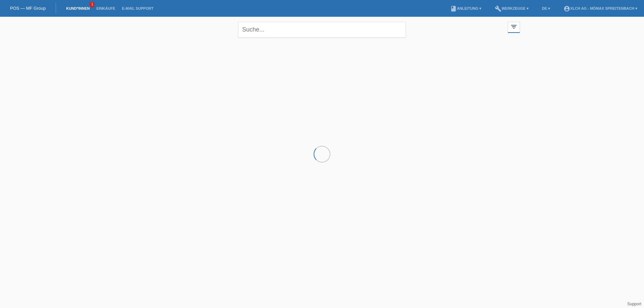 The height and width of the screenshot is (308, 644). What do you see at coordinates (513, 27) in the screenshot?
I see `i: filter_list` at bounding box center [513, 27].